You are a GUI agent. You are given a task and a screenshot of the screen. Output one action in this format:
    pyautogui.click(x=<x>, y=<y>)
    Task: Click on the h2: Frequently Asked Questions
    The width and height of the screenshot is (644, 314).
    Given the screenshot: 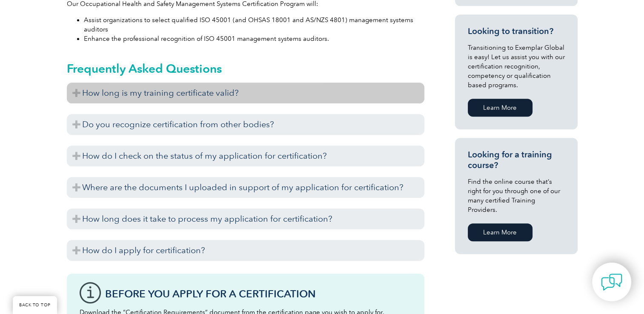 What is the action you would take?
    pyautogui.click(x=245, y=69)
    